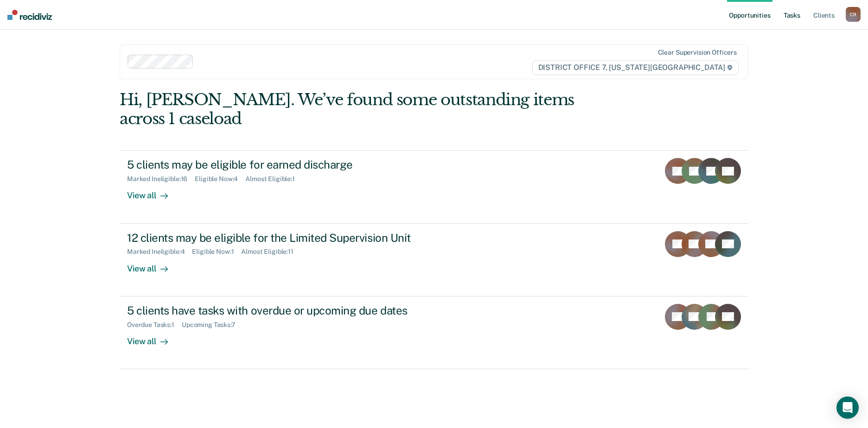  What do you see at coordinates (154, 325) in the screenshot?
I see `div: Overdue Tasks : 1` at bounding box center [154, 325].